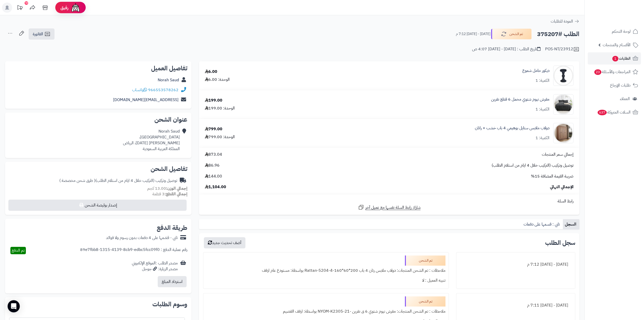  What do you see at coordinates (220, 137) in the screenshot?
I see `div: الوحدة: 799.00` at bounding box center [220, 137].